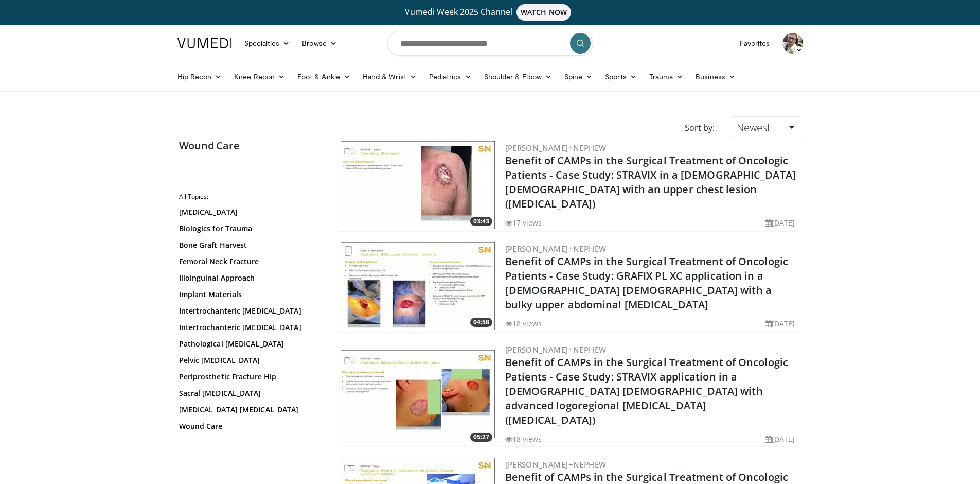 The image size is (980, 484). Describe the element at coordinates (249, 295) in the screenshot. I see `a: Implant Materials` at that location.